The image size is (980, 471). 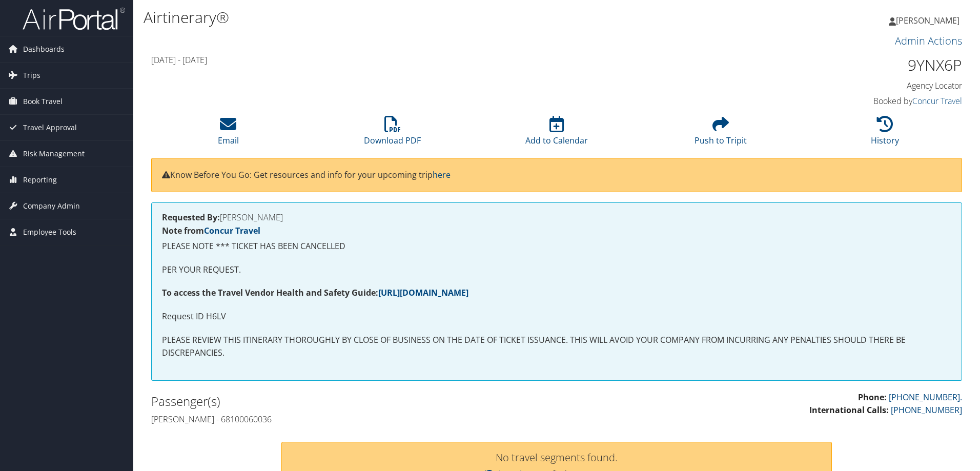 I want to click on h4: Agency Locator, so click(x=867, y=86).